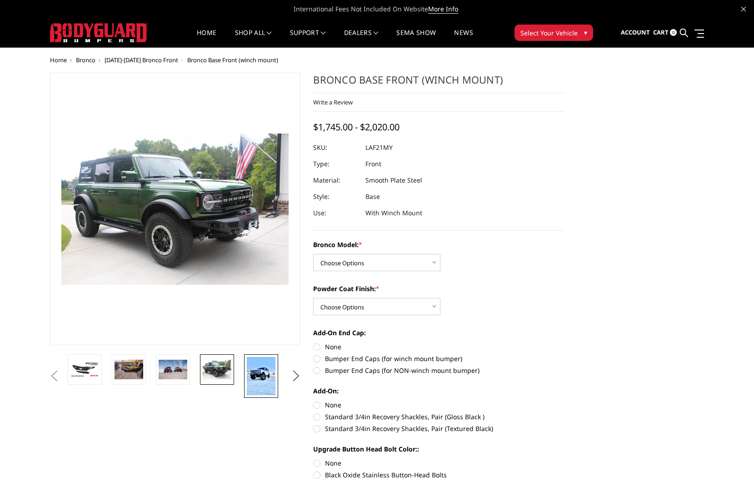  Describe the element at coordinates (438, 288) in the screenshot. I see `label: Powder Coat Finish:` at that location.